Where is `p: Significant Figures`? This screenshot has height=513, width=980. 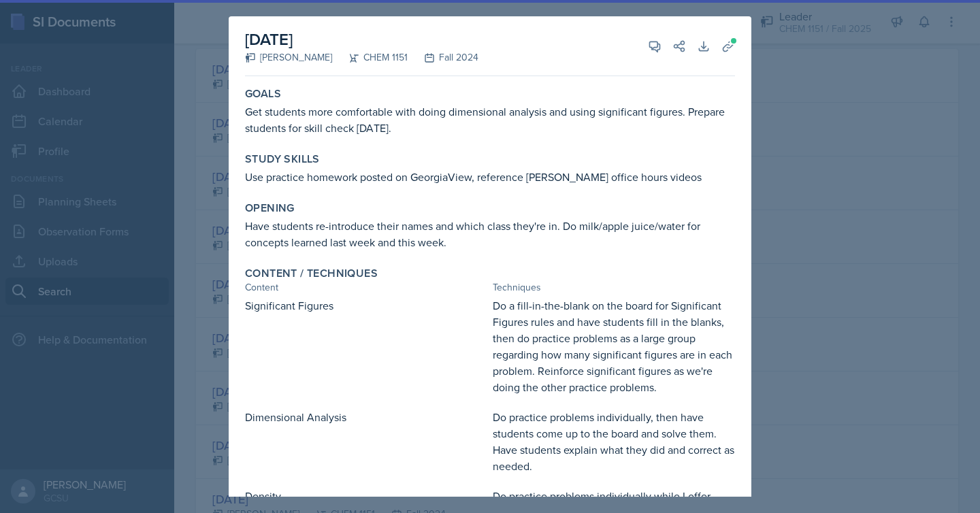
p: Significant Figures is located at coordinates (366, 306).